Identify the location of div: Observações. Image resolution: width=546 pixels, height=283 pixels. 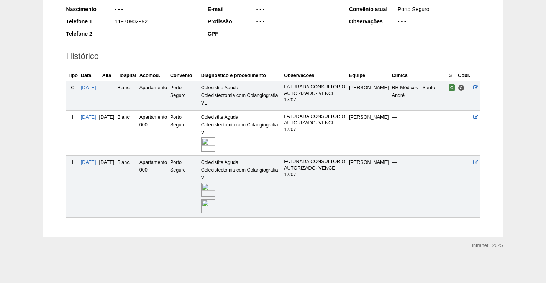
(373, 21).